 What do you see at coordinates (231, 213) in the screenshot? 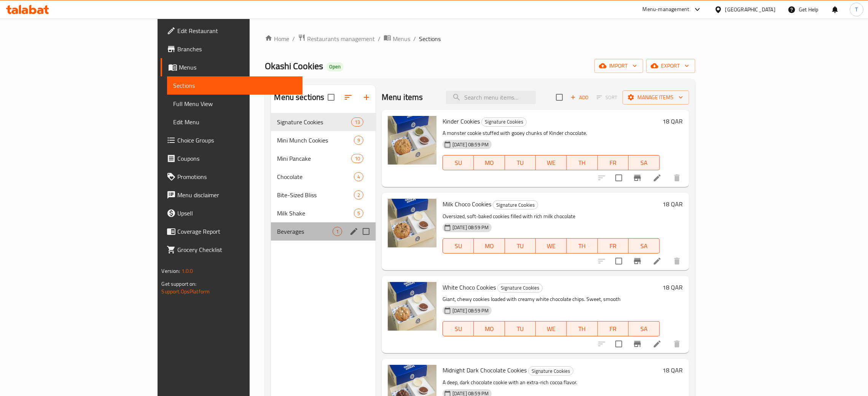
I see `a: Upsell` at bounding box center [231, 213].